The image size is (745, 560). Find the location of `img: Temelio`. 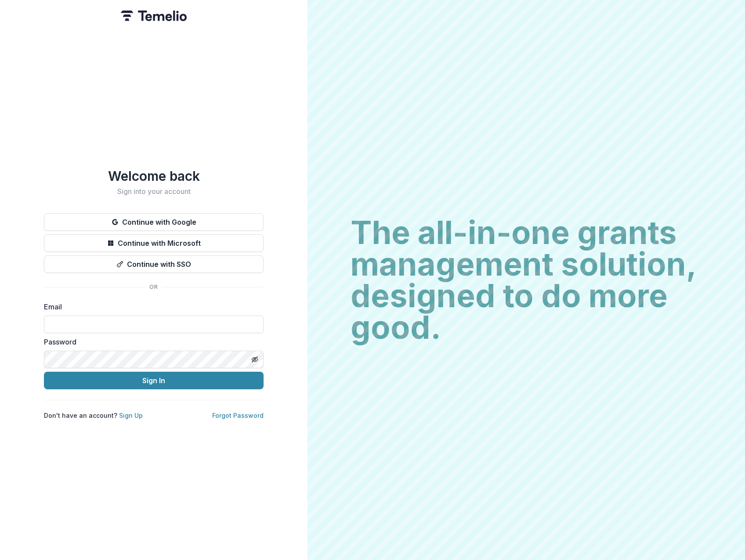

img: Temelio is located at coordinates (154, 16).